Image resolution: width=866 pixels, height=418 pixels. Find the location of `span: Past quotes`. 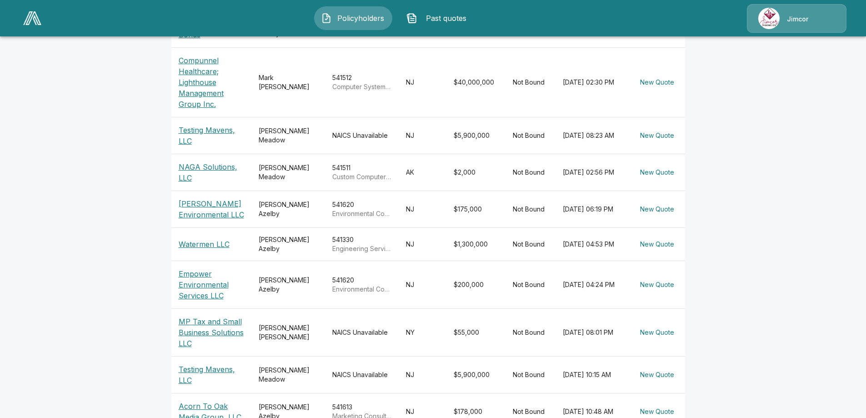

span: Past quotes is located at coordinates (446, 18).